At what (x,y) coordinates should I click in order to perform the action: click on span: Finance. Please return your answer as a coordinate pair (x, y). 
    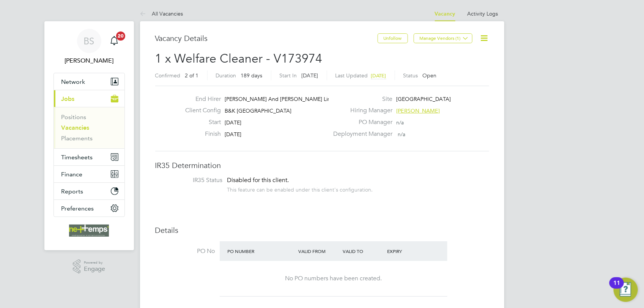
    Looking at the image, I should click on (72, 174).